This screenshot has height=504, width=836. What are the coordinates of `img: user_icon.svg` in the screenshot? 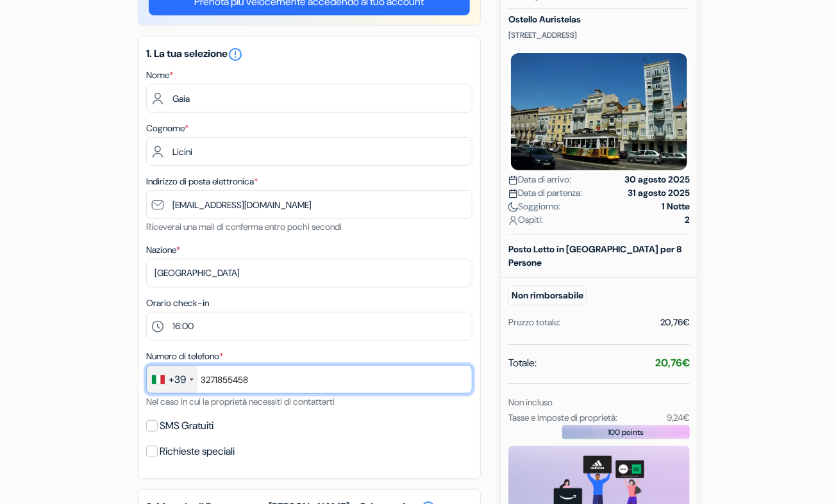 It's located at (513, 221).